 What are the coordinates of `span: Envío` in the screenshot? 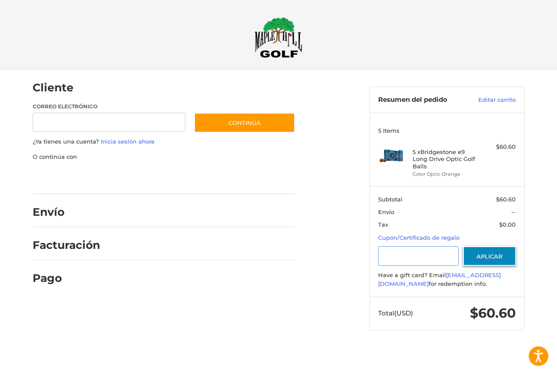 It's located at (386, 212).